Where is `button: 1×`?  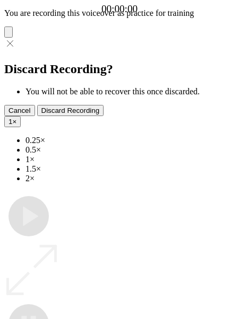 button: 1× is located at coordinates (12, 122).